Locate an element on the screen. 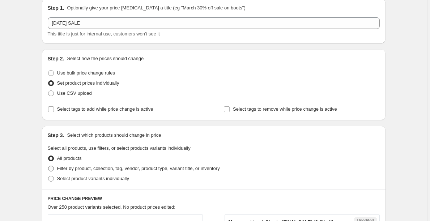  span: Select tags to remove while price change is active is located at coordinates (285, 109).